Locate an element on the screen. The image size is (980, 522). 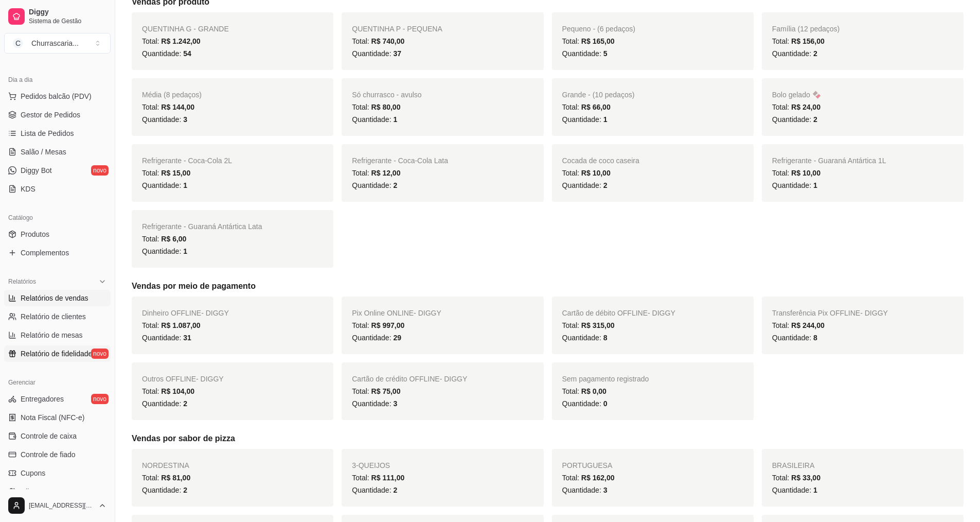
span: Sistema de Gestão is located at coordinates (67, 21).